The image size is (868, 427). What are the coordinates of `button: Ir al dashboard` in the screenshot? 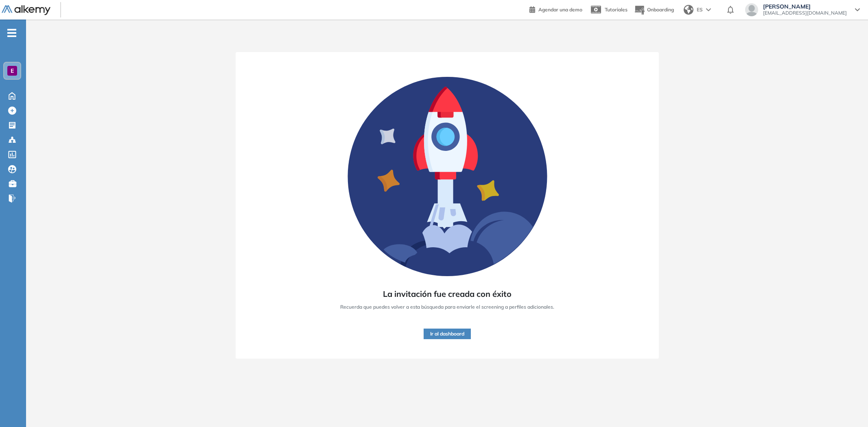 It's located at (447, 334).